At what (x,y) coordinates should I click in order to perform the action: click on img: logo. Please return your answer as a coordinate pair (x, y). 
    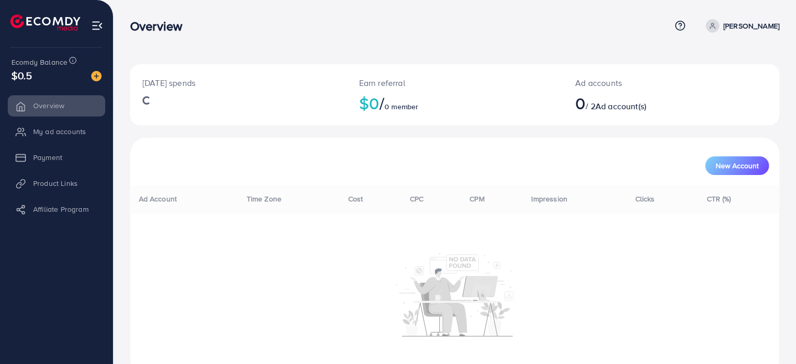
    Looking at the image, I should click on (45, 22).